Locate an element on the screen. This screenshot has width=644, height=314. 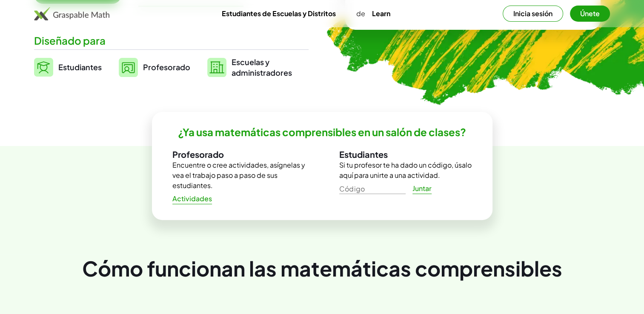
div: de is located at coordinates (306, 14).